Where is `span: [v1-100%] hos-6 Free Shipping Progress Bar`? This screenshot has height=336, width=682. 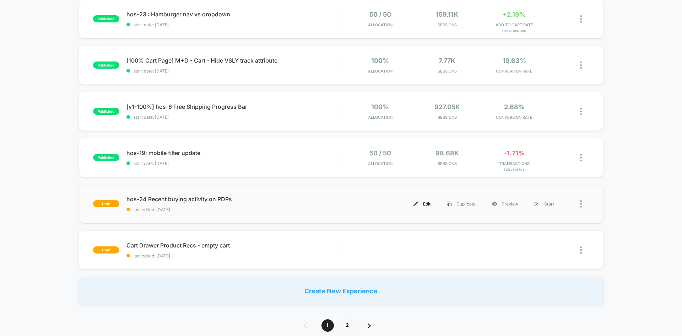 span: [v1-100%] hos-6 Free Shipping Progress Bar is located at coordinates (233, 107).